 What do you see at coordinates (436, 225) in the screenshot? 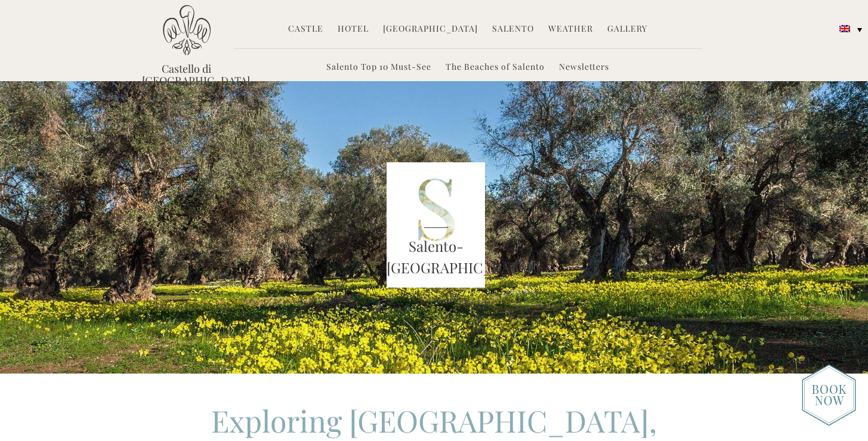
I see `img: S_Lett_green.png` at bounding box center [436, 225].